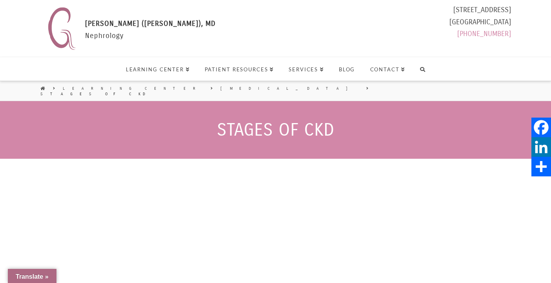 The image size is (551, 283). Describe the element at coordinates (306, 69) in the screenshot. I see `span: Services` at that location.